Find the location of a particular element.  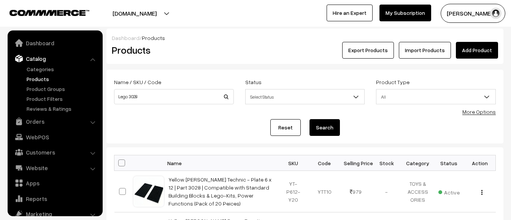

a: Customers is located at coordinates (55, 152).